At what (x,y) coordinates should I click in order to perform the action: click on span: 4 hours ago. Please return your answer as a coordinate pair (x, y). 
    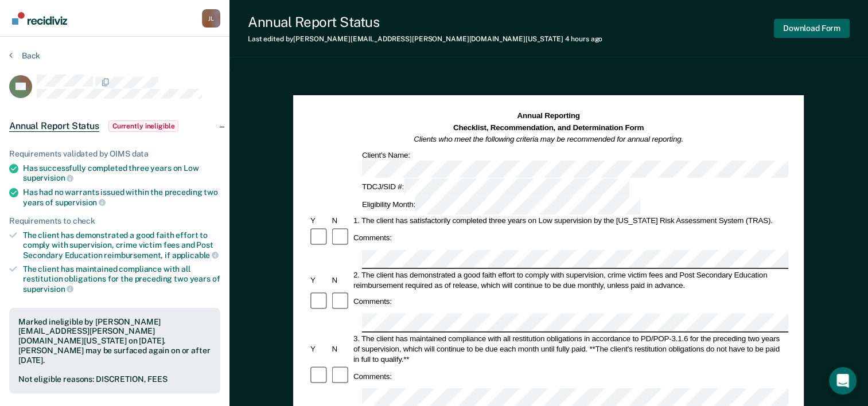
    Looking at the image, I should click on (583, 39).